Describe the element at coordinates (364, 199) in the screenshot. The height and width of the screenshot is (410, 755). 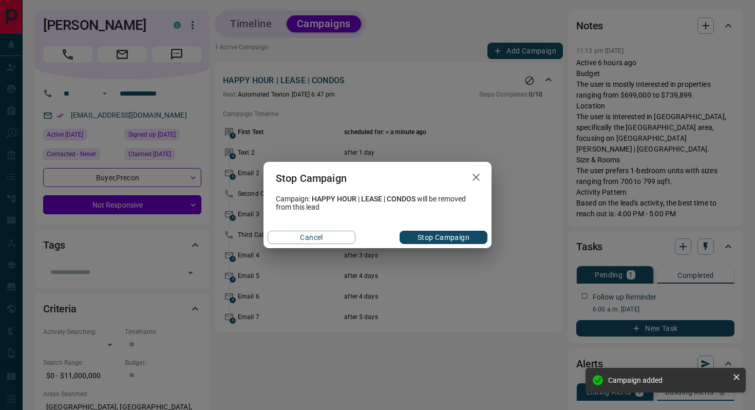
I see `span: HAPPY HOUR | LEASE | CONDOS` at that location.